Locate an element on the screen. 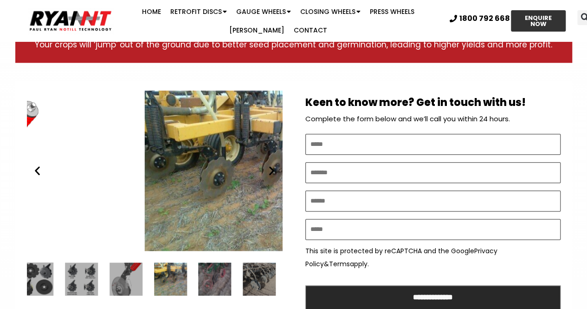 This screenshot has width=587, height=309. div: 9 / 34 is located at coordinates (215, 279).